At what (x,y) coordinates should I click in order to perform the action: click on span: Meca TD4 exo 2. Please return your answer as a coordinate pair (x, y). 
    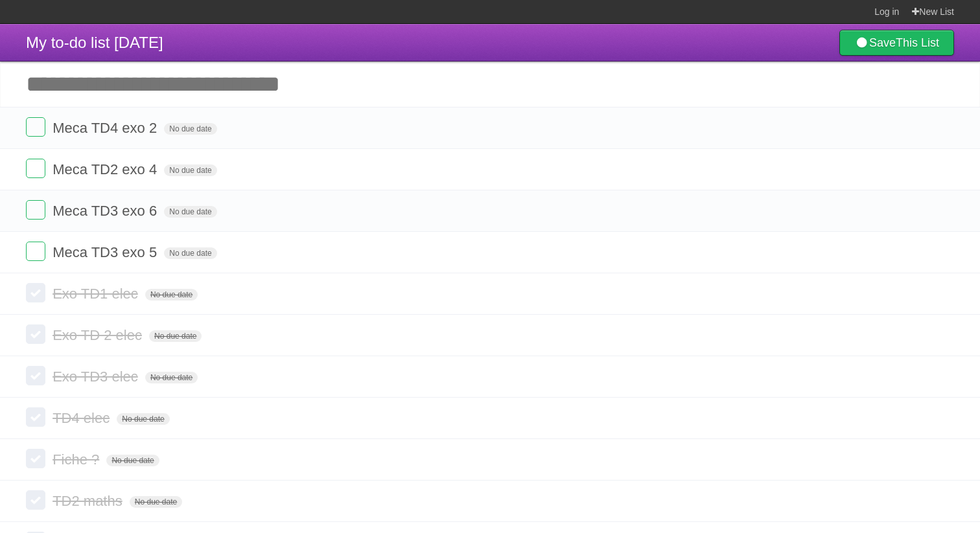
    Looking at the image, I should click on (106, 127).